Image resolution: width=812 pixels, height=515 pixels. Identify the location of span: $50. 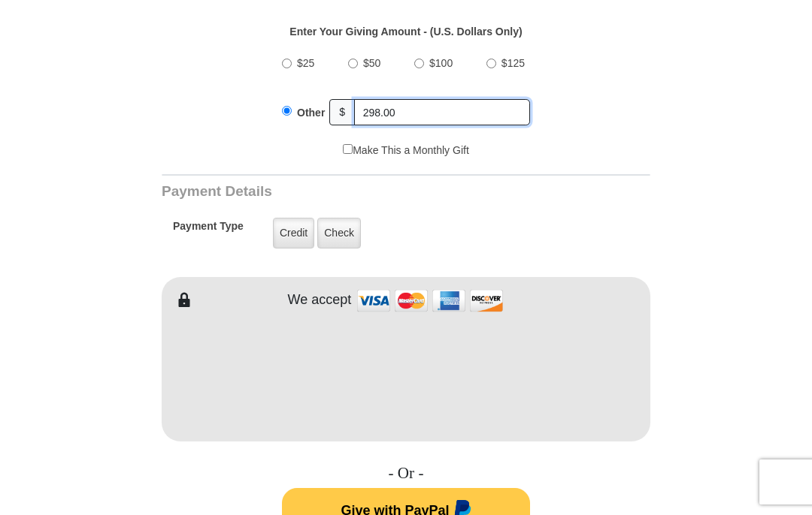
(371, 63).